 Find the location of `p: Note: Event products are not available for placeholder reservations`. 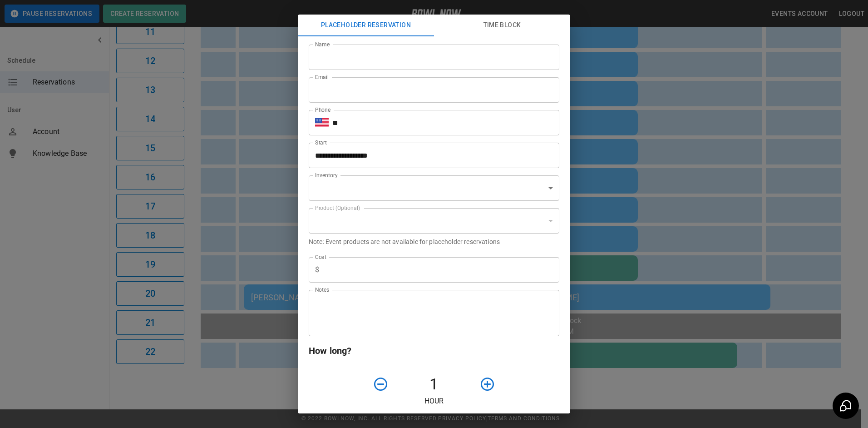

p: Note: Event products are not available for placeholder reservations is located at coordinates (434, 241).